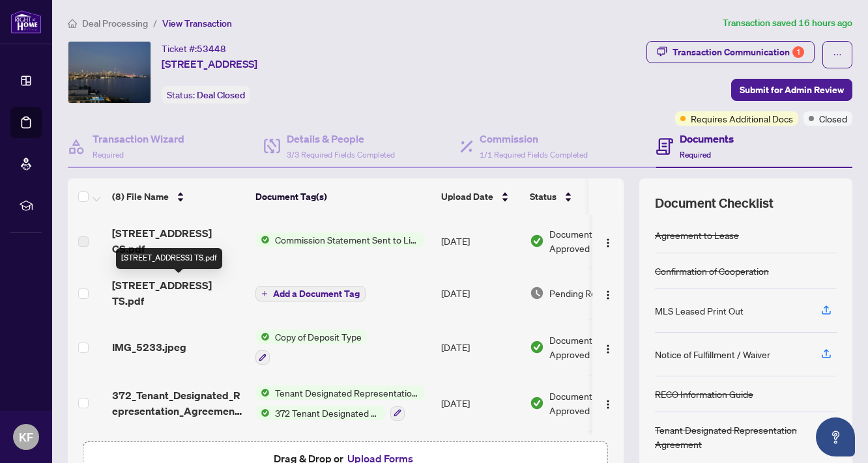  I want to click on span: Closed, so click(833, 118).